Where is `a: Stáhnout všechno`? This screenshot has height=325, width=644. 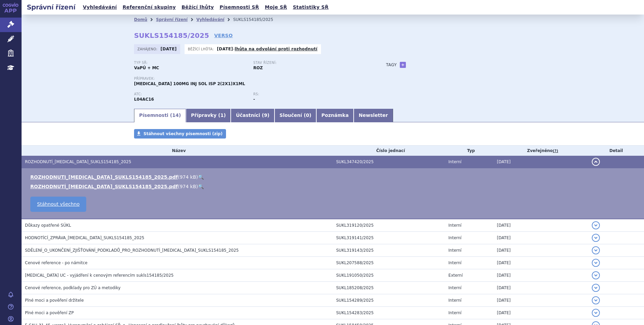 a: Stáhnout všechno is located at coordinates (58, 203).